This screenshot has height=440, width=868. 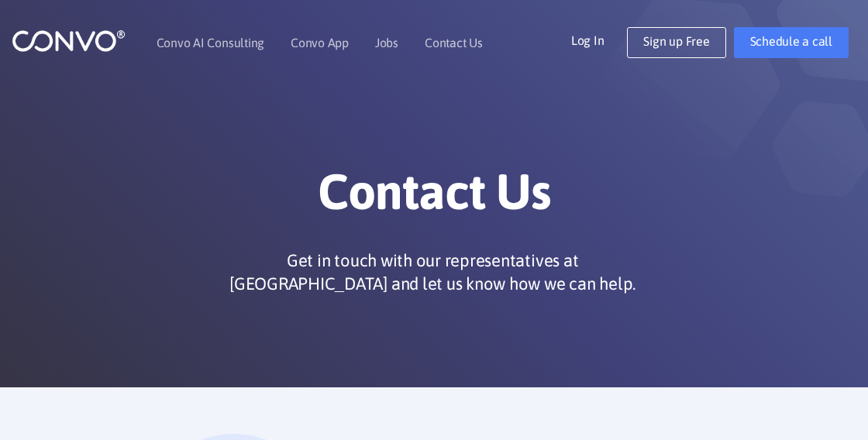 What do you see at coordinates (434, 197) in the screenshot?
I see `h1: Contact Us` at bounding box center [434, 197].